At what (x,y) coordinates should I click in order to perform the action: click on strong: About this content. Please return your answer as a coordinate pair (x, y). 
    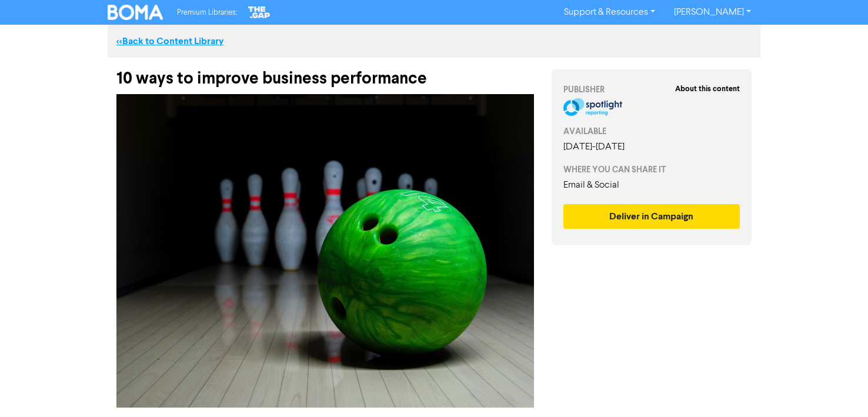
    Looking at the image, I should click on (708, 89).